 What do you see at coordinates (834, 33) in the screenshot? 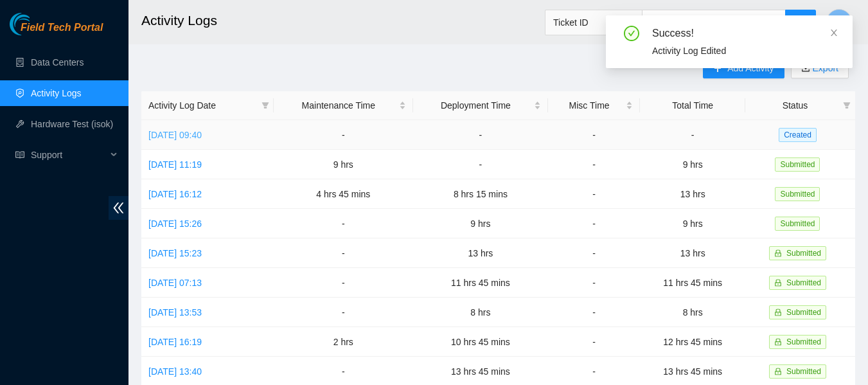
I see `span: close` at bounding box center [834, 33].